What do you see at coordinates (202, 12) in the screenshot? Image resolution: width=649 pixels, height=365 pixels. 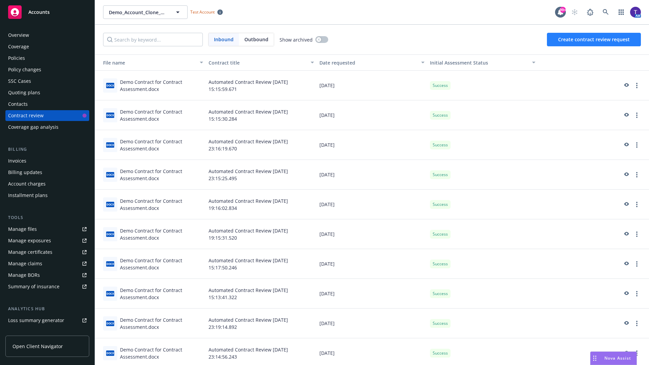 I see `span: Test Account` at bounding box center [202, 12].